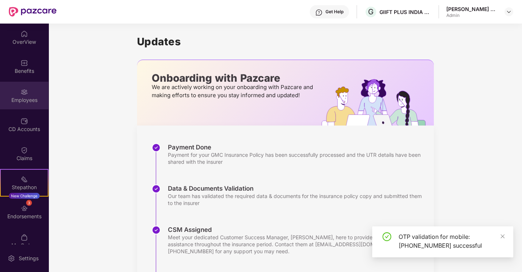 This screenshot has width=522, height=272. I want to click on div: Payment Done, so click(297, 147).